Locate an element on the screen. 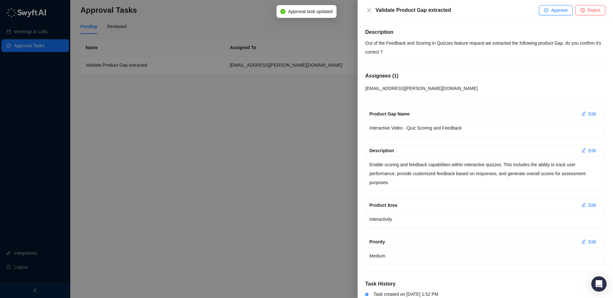 This screenshot has height=298, width=613. div: Validate Product Gap extracted is located at coordinates (457, 10).